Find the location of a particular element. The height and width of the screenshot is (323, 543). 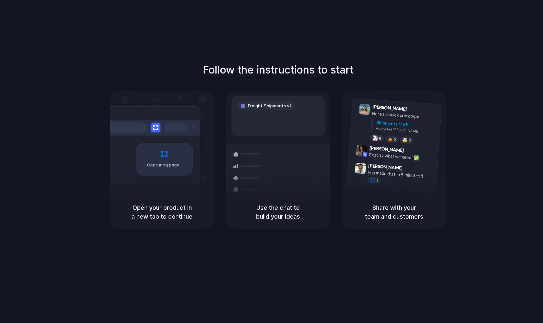

h5: Open your product in a new tab to continue is located at coordinates (162, 212).